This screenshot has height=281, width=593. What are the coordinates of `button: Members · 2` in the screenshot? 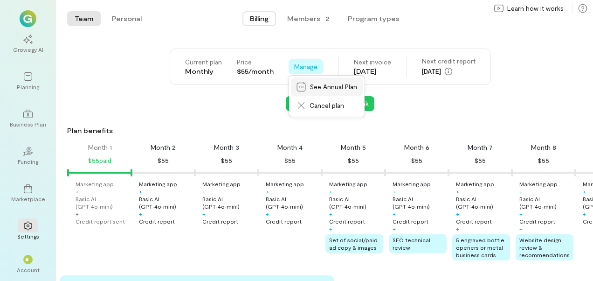 It's located at (308, 19).